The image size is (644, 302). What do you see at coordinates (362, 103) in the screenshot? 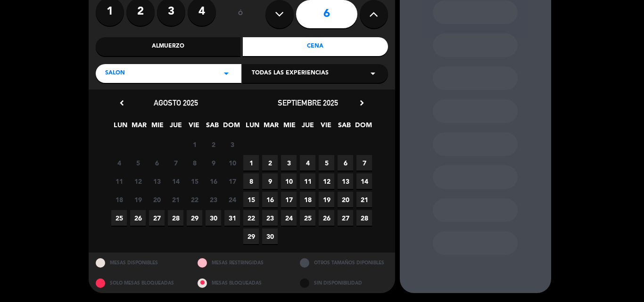
I see `i: chevron_right` at bounding box center [362, 103].